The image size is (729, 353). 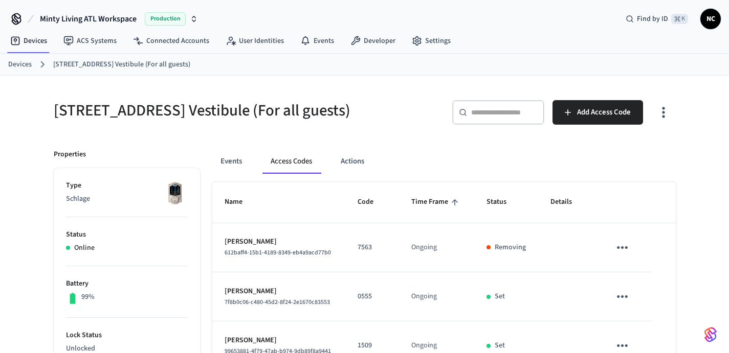 I want to click on button: Access Codes, so click(x=291, y=162).